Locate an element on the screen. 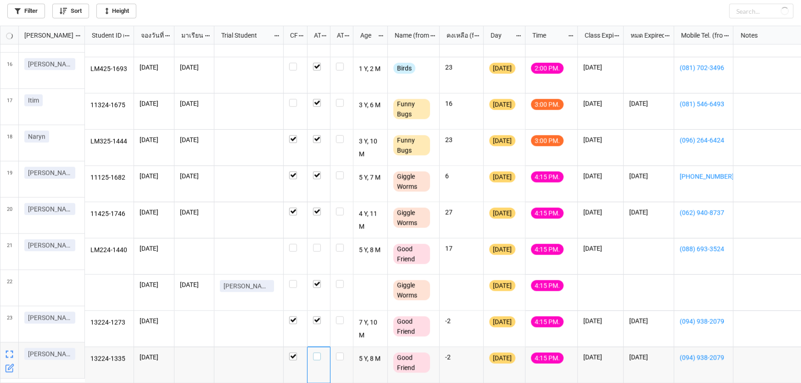 The height and width of the screenshot is (383, 801). p: 11324-1675 is located at coordinates (109, 106).